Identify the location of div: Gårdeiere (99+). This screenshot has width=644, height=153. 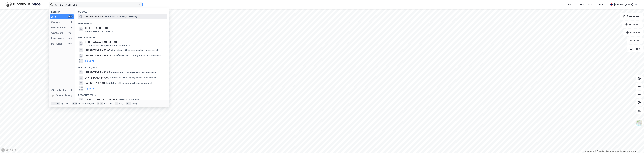
(123, 36).